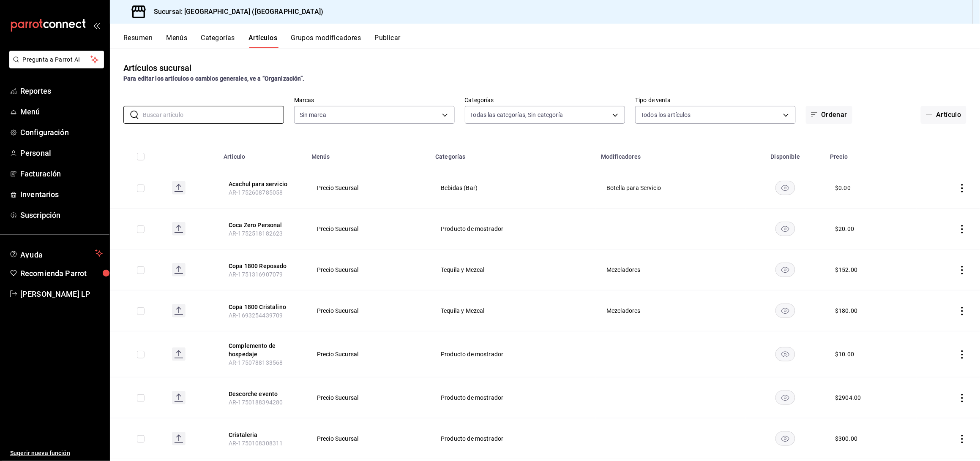 The height and width of the screenshot is (461, 980). What do you see at coordinates (326, 41) in the screenshot?
I see `button: Grupos modificadores` at bounding box center [326, 41].